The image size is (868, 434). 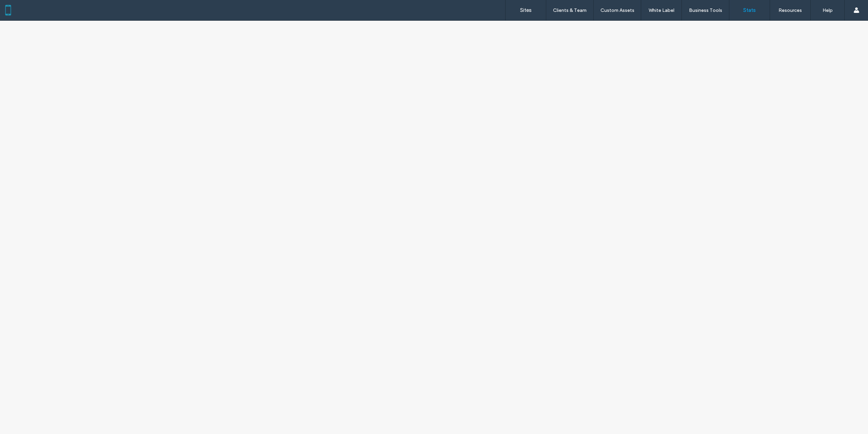 I want to click on label: Custom Assets, so click(x=617, y=11).